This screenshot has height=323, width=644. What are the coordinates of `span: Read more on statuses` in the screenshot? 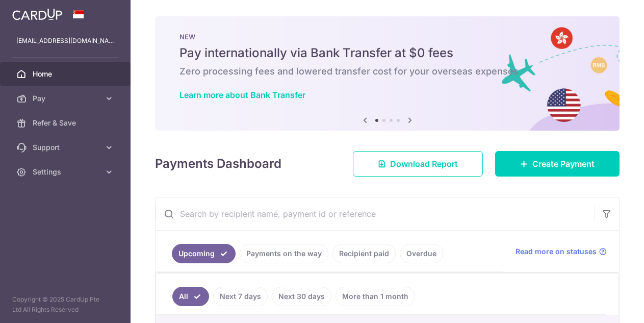 It's located at (556, 251).